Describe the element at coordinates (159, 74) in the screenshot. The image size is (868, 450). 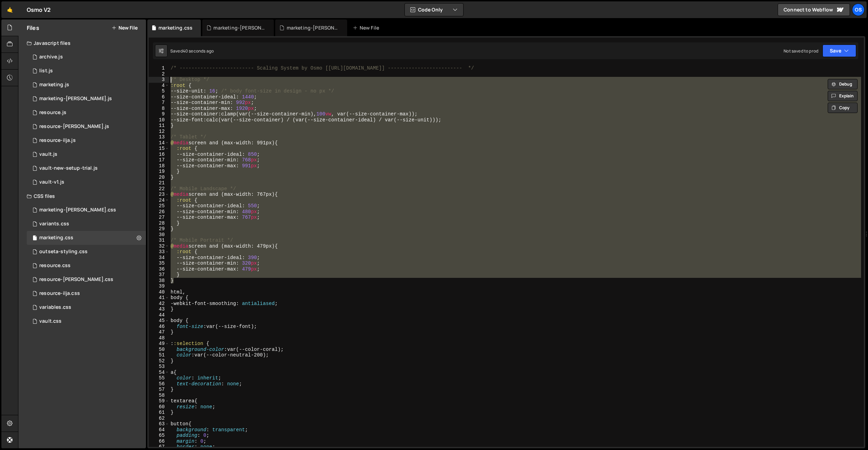
I see `div: 2` at that location.